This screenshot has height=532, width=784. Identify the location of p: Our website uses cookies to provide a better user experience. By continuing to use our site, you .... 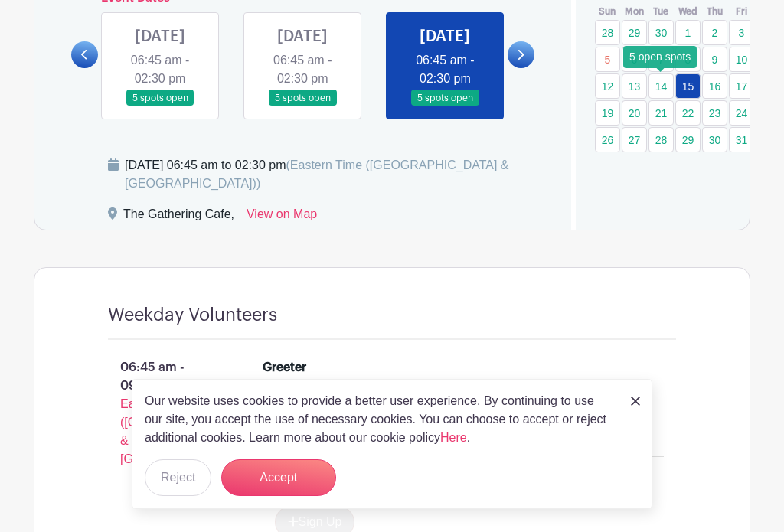
(379, 419).